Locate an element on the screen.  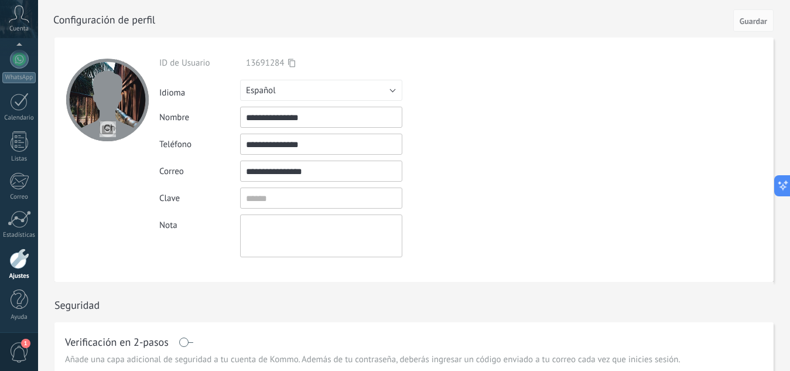
div: Clave is located at coordinates (200, 198).